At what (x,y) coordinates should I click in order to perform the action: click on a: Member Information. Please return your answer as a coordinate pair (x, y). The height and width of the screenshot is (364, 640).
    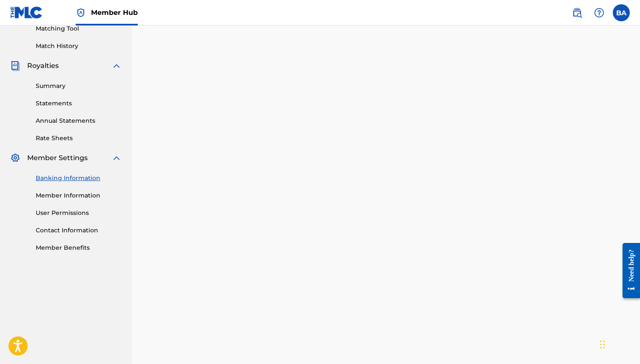
    Looking at the image, I should click on (79, 195).